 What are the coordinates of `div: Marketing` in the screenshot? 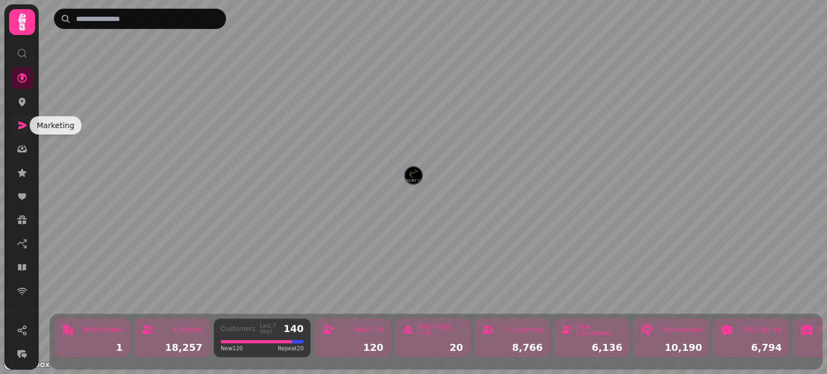 It's located at (55, 126).